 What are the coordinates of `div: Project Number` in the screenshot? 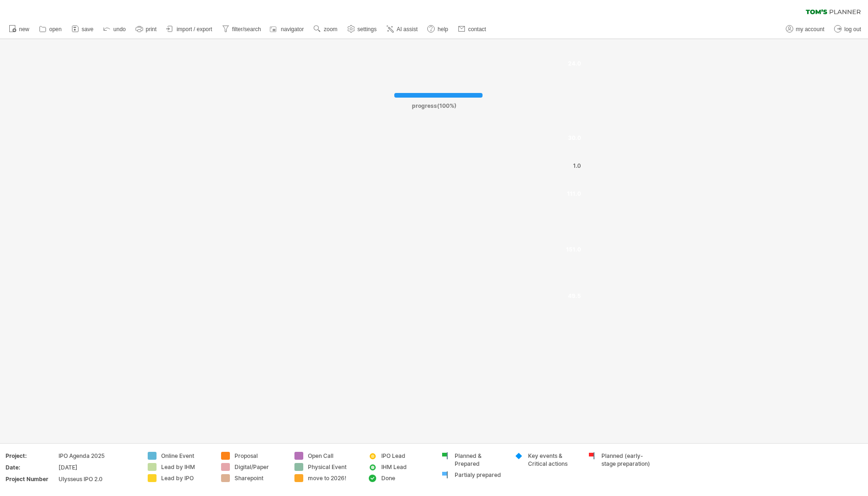 It's located at (31, 478).